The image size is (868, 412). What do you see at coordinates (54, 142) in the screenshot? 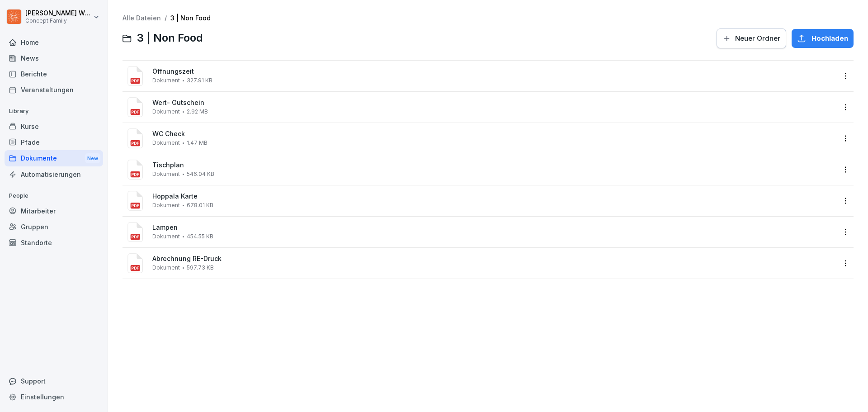
I see `div: Pfade` at bounding box center [54, 142].